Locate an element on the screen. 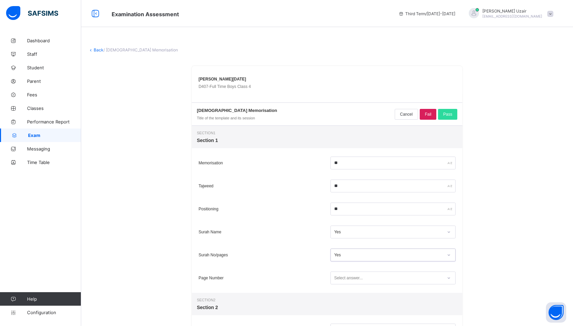 The width and height of the screenshot is (573, 326). span: Time Table is located at coordinates (54, 162).